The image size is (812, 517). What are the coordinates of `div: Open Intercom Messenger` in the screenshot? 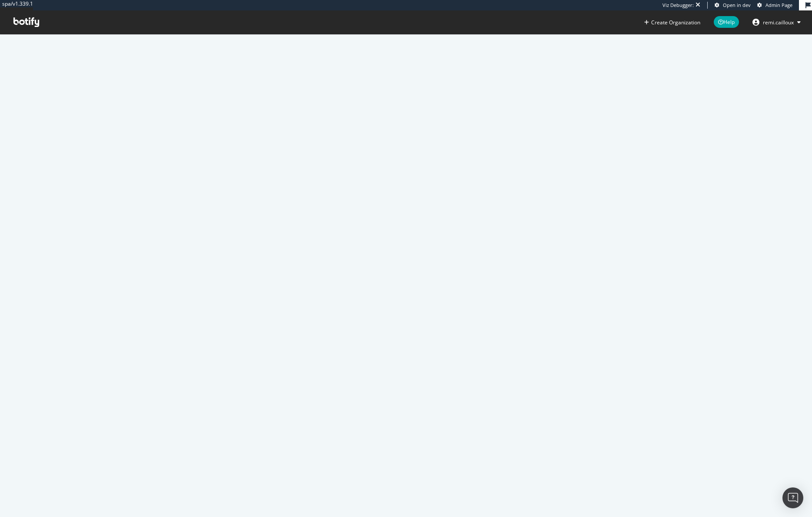 It's located at (793, 497).